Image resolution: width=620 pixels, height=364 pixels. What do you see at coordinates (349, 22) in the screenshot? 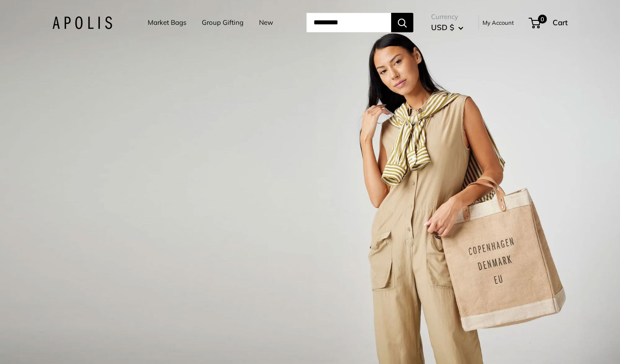
I see `input: Search...` at bounding box center [349, 22].